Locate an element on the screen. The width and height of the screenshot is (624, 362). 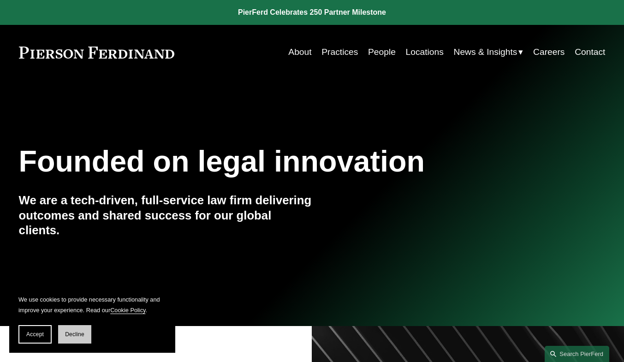
p: We use cookies to provide necessary functionality and improve your experience. Read our . is located at coordinates (92, 305).